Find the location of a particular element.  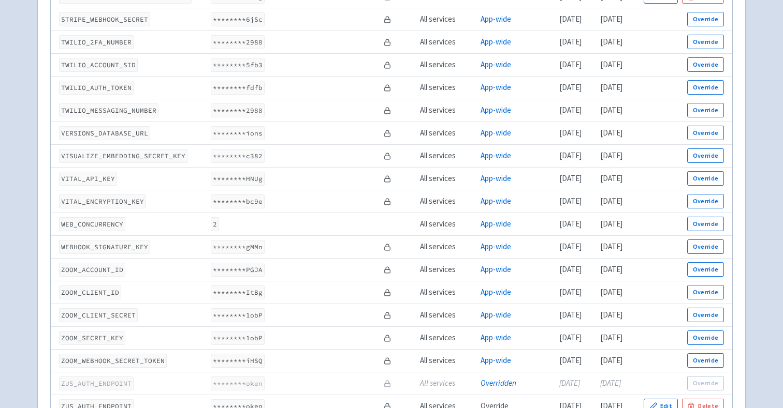

code: ZUS_AUTH_ENDPOINT is located at coordinates (96, 384).